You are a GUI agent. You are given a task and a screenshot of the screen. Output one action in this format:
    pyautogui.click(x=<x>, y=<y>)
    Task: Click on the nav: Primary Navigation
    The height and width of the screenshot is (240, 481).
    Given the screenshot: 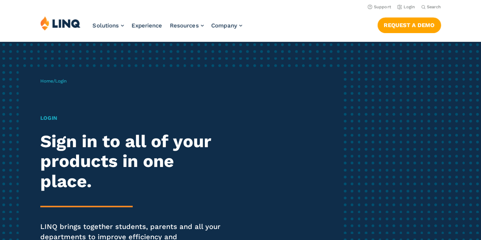 What is the action you would take?
    pyautogui.click(x=167, y=29)
    